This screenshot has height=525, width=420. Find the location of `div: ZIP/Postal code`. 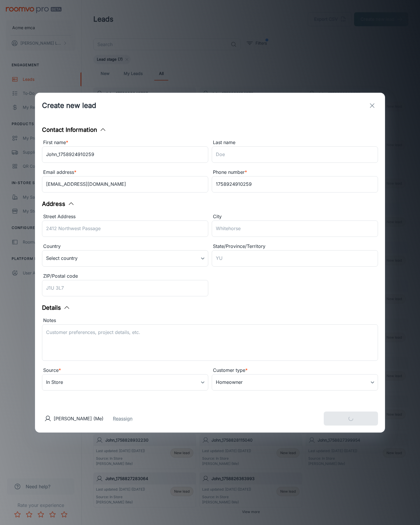

div: ZIP/Postal code is located at coordinates (125, 276).